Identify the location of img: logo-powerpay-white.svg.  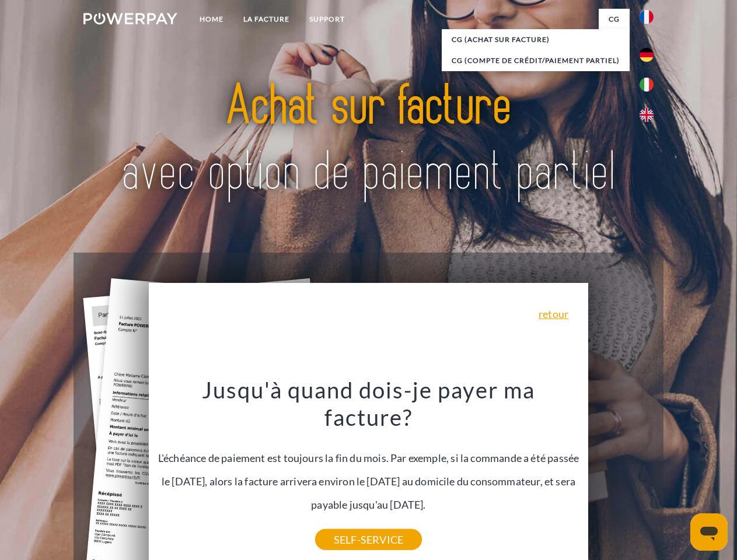
(130, 19).